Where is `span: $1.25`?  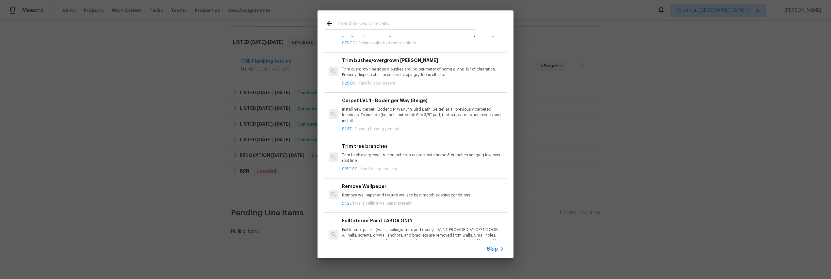 span: $1.25 is located at coordinates (347, 203).